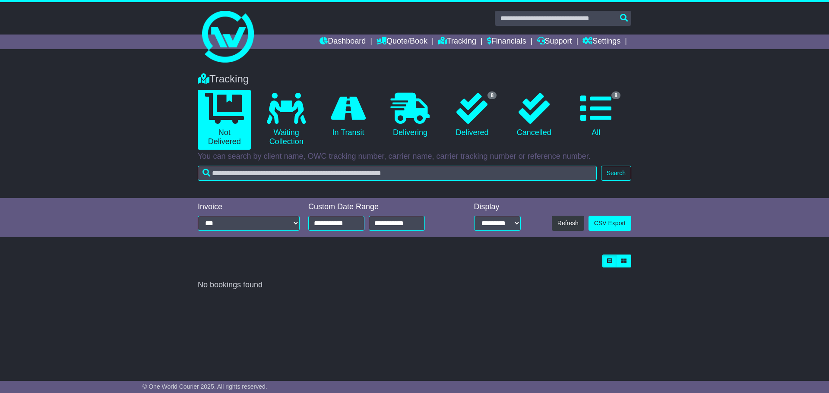 The width and height of the screenshot is (829, 393). What do you see at coordinates (205, 387) in the screenshot?
I see `span: © One World Courier 2025. All rights reserved.` at bounding box center [205, 387].